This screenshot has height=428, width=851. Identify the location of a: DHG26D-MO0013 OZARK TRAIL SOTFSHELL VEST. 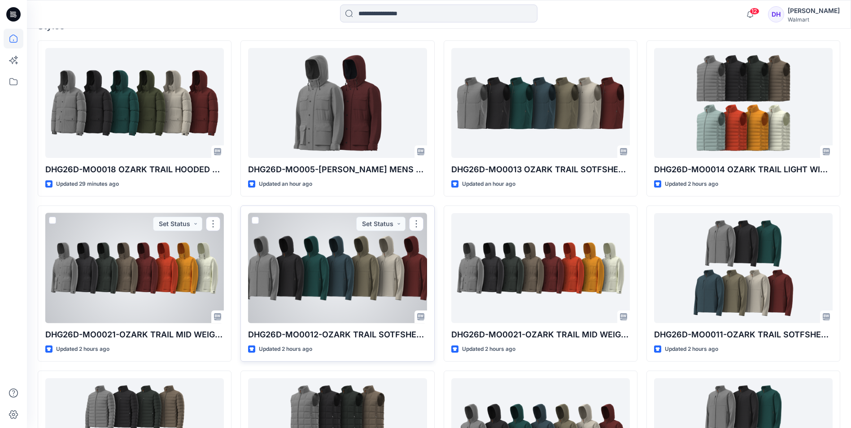
(540, 103).